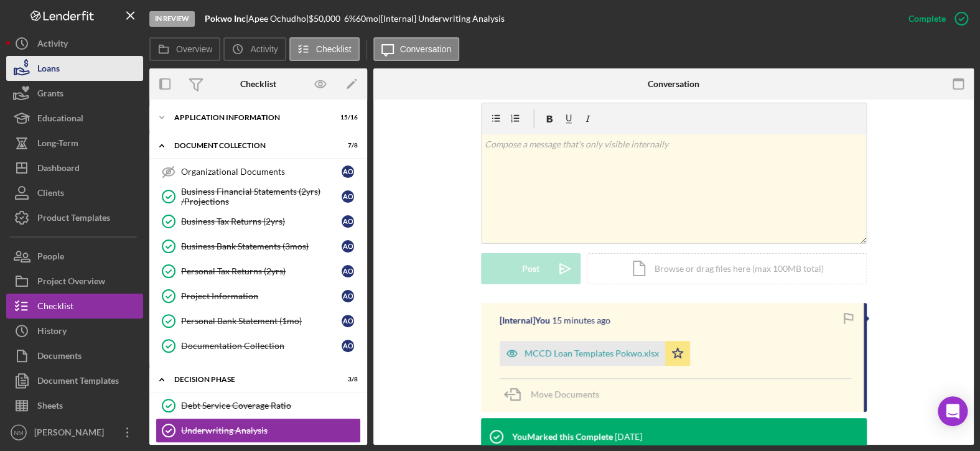  I want to click on a: Grants, so click(75, 93).